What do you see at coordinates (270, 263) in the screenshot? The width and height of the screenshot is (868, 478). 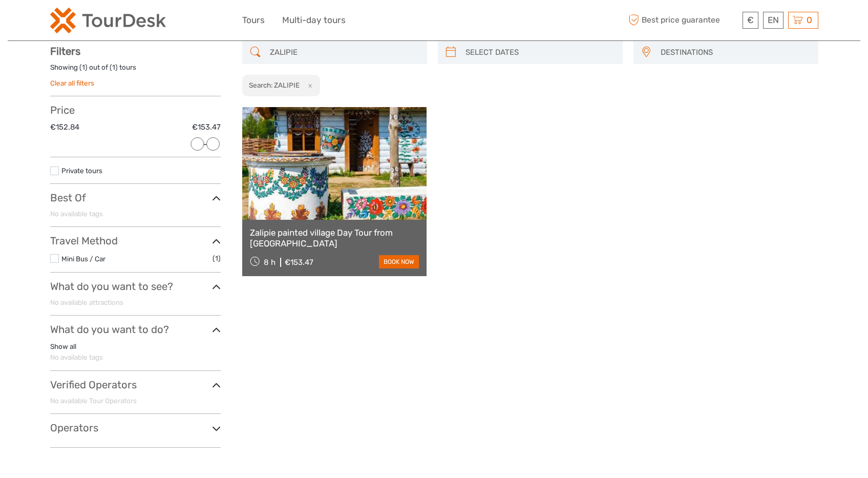 I see `span: 8 h` at bounding box center [270, 263].